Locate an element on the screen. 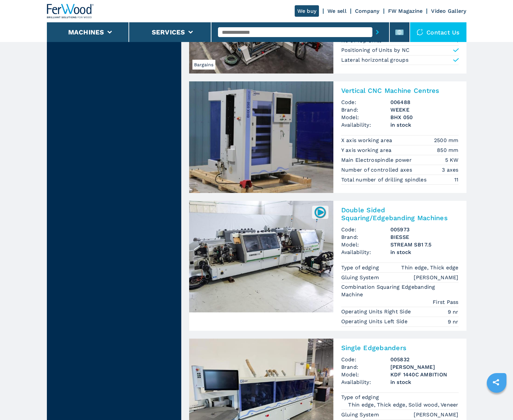 This screenshot has width=513, height=420. a: We buy is located at coordinates (307, 11).